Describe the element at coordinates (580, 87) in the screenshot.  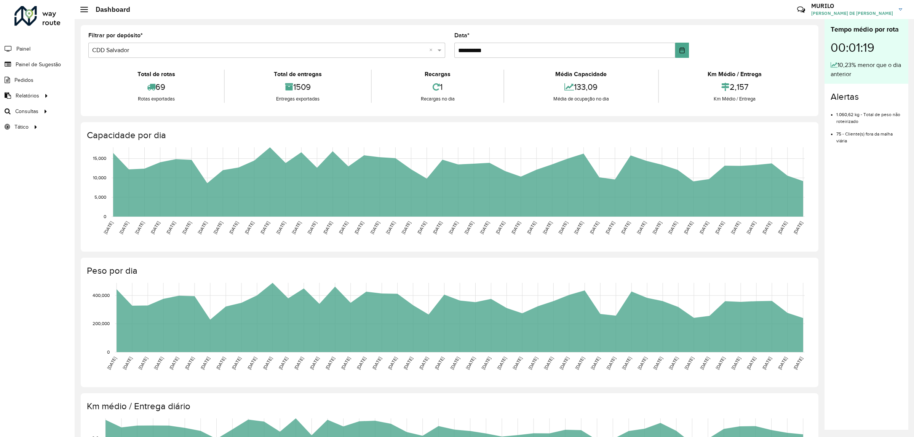
I see `div: 133,09` at that location.